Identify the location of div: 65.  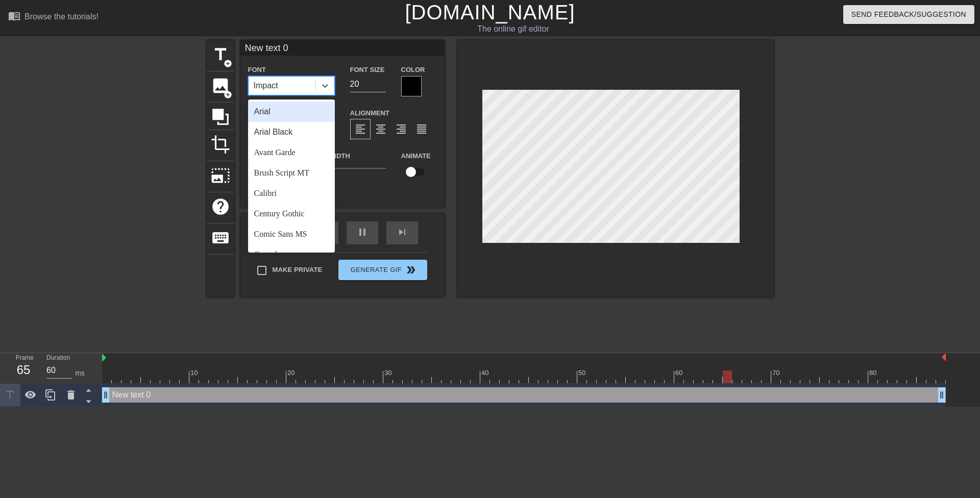
(24, 370).